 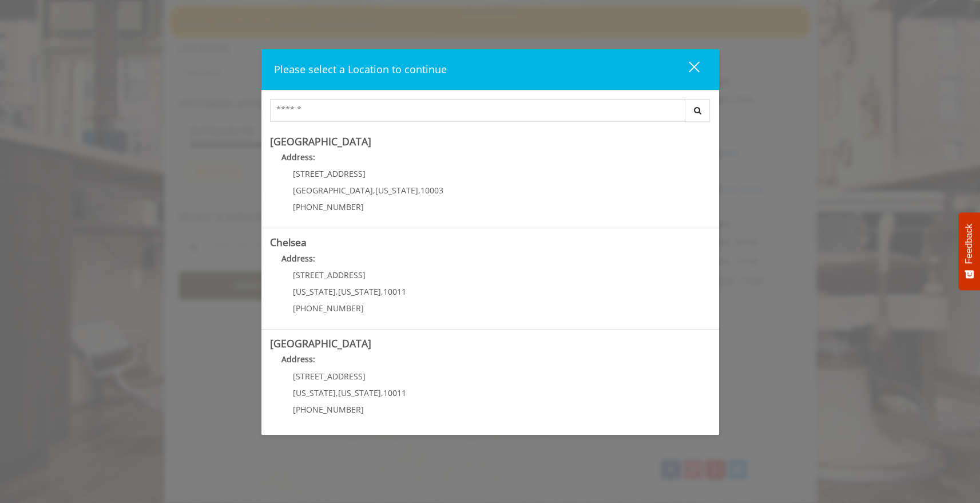 I want to click on span: Feedback, so click(x=969, y=244).